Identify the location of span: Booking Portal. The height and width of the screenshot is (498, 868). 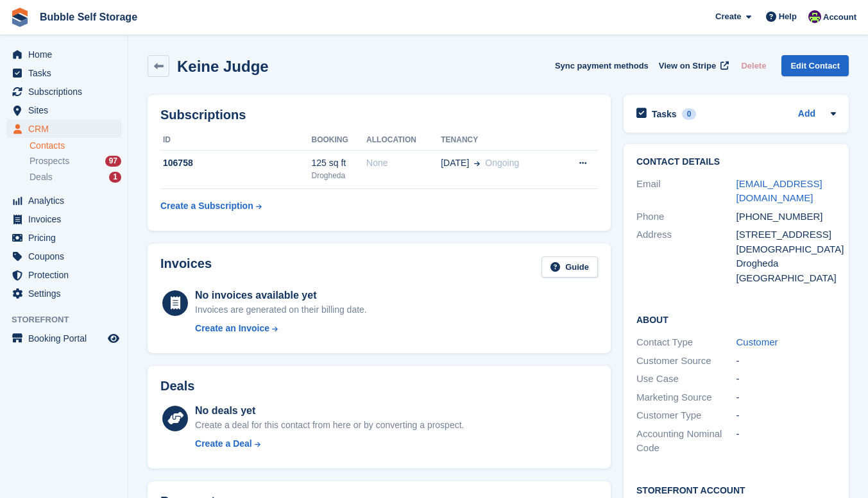
(67, 339).